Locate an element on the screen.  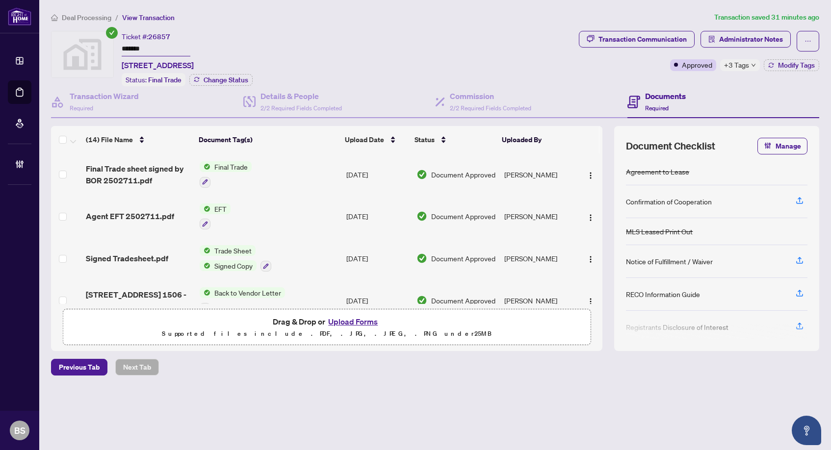
span: Status is located at coordinates (424, 140).